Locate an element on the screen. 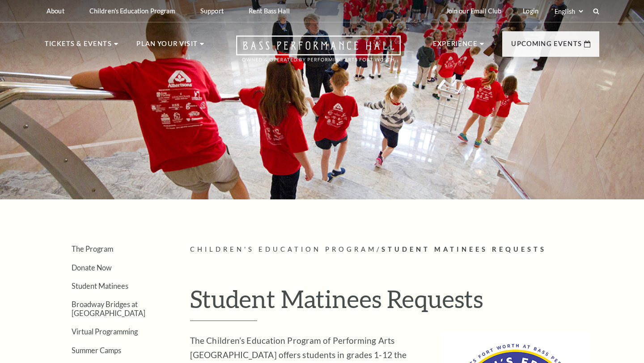 The image size is (644, 363). p: Experience is located at coordinates (455, 47).